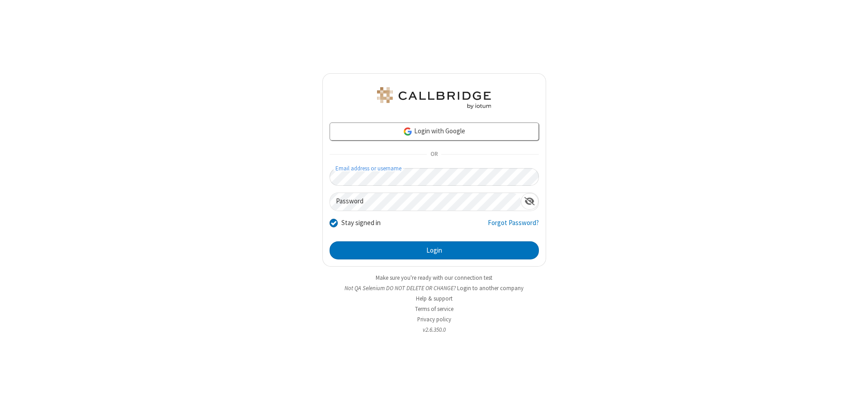 The image size is (868, 414). What do you see at coordinates (490, 288) in the screenshot?
I see `button: Login to another company` at bounding box center [490, 288].